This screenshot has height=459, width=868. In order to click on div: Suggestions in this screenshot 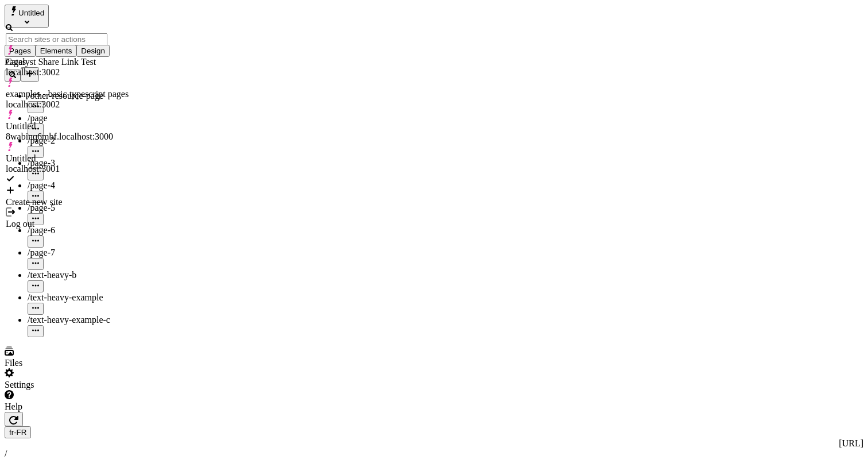, I will do `click(67, 137)`.